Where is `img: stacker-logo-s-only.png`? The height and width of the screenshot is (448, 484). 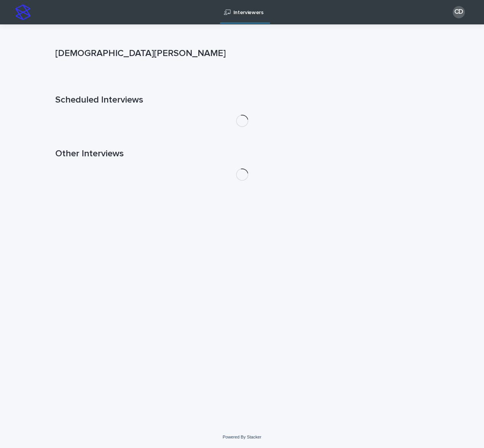
img: stacker-logo-s-only.png is located at coordinates (23, 12).